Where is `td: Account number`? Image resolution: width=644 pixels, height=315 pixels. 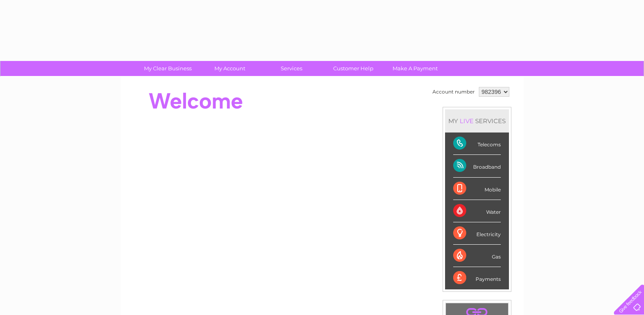 td: Account number is located at coordinates (454, 92).